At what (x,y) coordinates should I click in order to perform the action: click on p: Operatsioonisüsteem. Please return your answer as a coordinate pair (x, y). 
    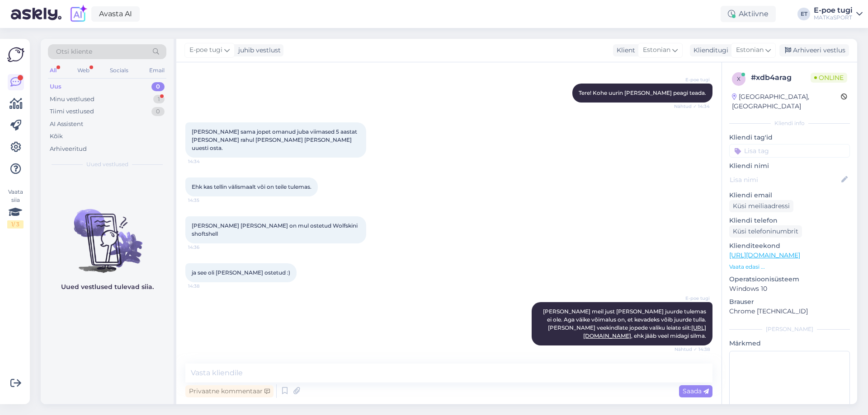
    Looking at the image, I should click on (789, 279).